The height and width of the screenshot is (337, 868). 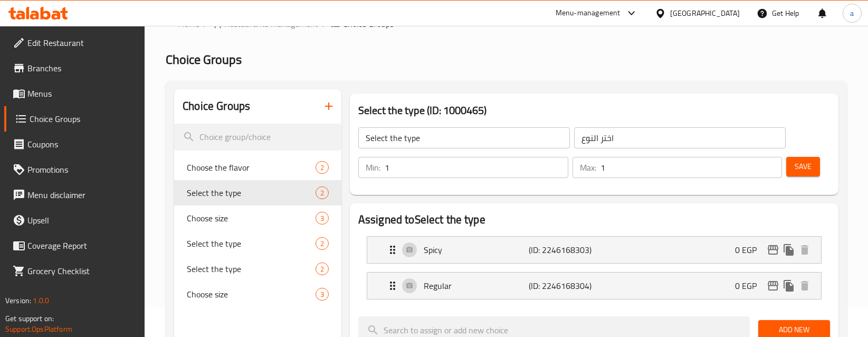 I want to click on a: Menus, so click(x=75, y=93).